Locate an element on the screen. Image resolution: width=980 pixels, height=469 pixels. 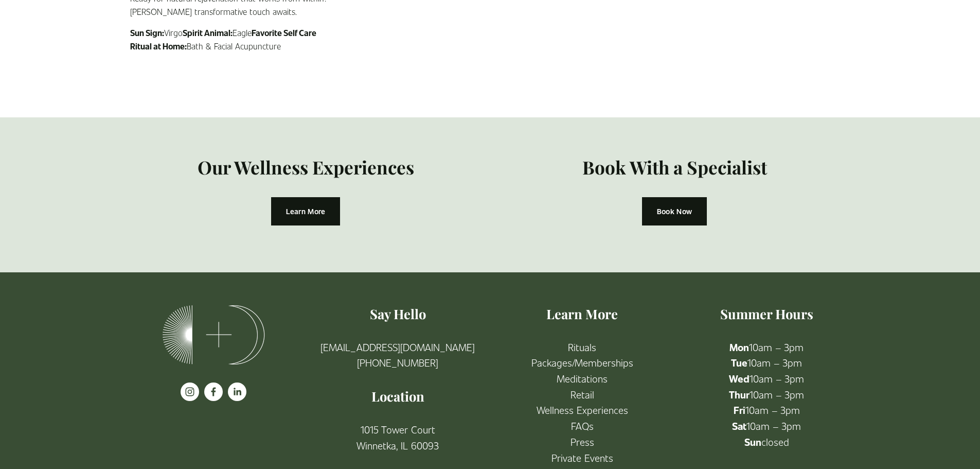
strong: Spirit Animal: is located at coordinates (207, 32).